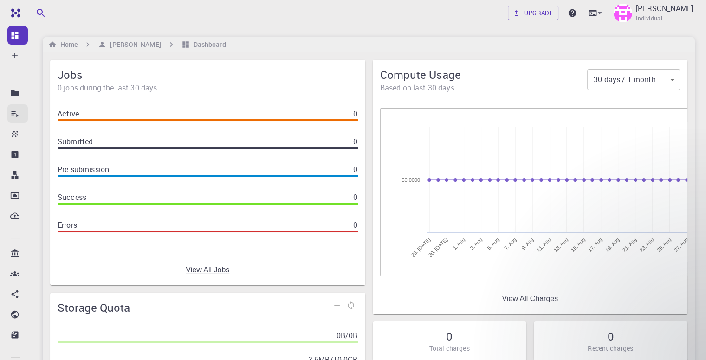  Describe the element at coordinates (72, 197) in the screenshot. I see `p: Success` at that location.